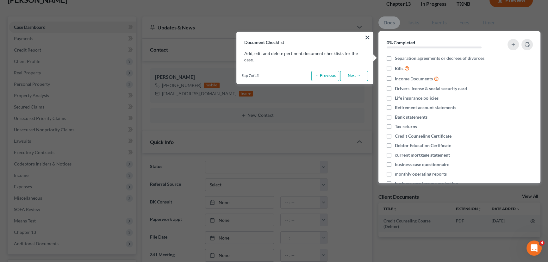  I want to click on p: Add, edit and delete pertinent document checklists for the case., so click(305, 57).